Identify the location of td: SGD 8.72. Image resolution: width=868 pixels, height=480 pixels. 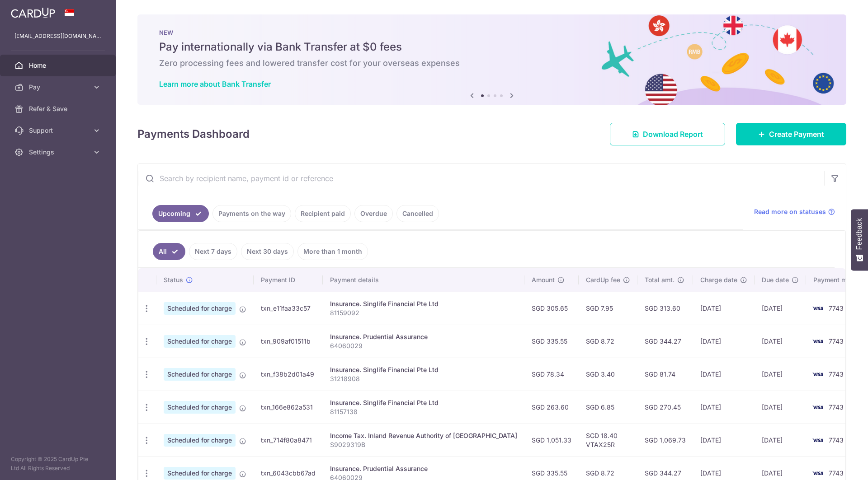
(608, 341).